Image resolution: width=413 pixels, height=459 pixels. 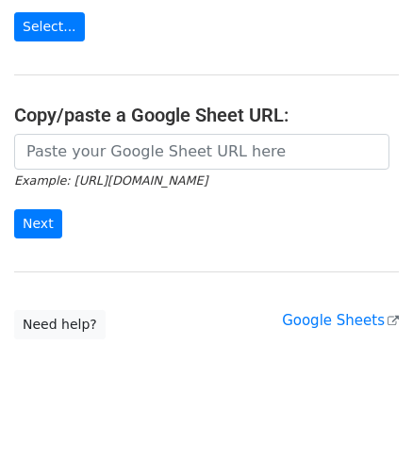 What do you see at coordinates (202, 152) in the screenshot?
I see `input: Paste your Google Sheet URL here` at bounding box center [202, 152].